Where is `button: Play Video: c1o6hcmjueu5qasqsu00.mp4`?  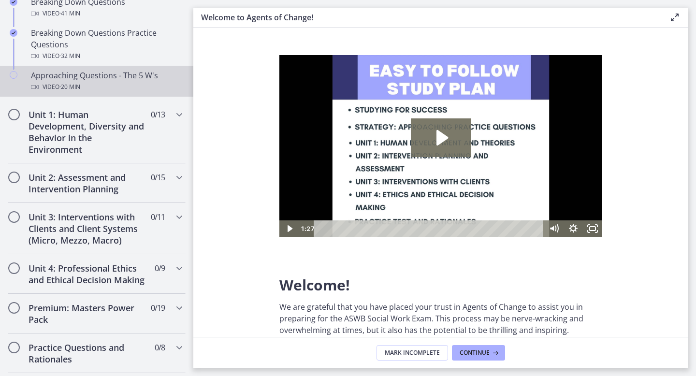 button: Play Video: c1o6hcmjueu5qasqsu00.mp4 is located at coordinates (161, 83).